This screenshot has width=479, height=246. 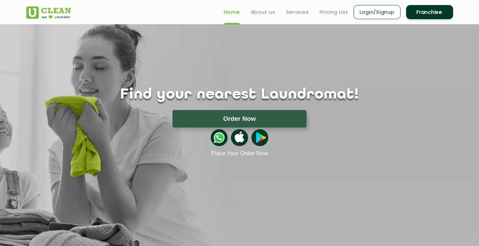 I want to click on img: playstoreicon.png, so click(x=260, y=137).